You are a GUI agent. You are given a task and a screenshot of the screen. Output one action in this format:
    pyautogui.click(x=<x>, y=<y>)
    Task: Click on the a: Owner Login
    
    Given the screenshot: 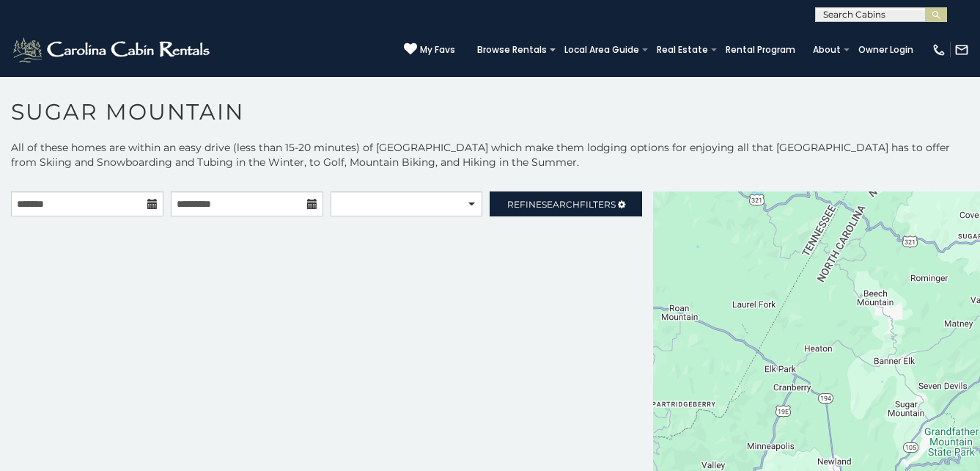 What is the action you would take?
    pyautogui.click(x=885, y=50)
    